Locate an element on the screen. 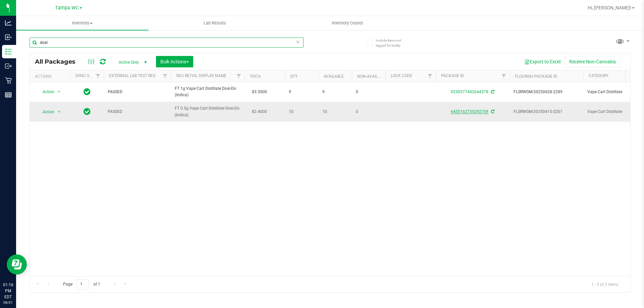 This screenshot has width=644, height=308. span: FT 0.5g Vape Cart Distillate Dosi-Do (Indica) is located at coordinates (208, 112).